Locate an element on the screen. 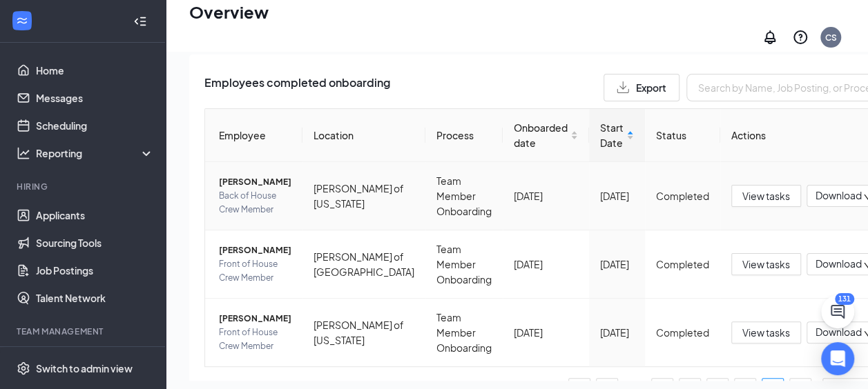 Image resolution: width=868 pixels, height=389 pixels. span: Onboarded date is located at coordinates (540, 135).